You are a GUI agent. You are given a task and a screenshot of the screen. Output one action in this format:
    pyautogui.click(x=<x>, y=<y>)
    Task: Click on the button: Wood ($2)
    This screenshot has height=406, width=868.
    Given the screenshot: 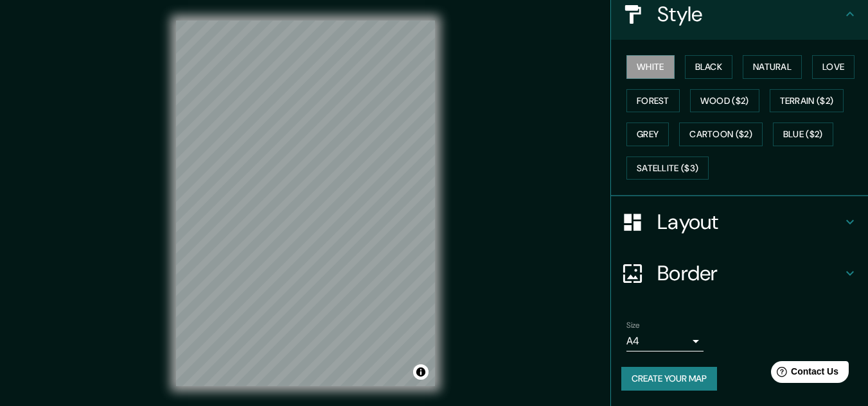 What is the action you would take?
    pyautogui.click(x=724, y=100)
    